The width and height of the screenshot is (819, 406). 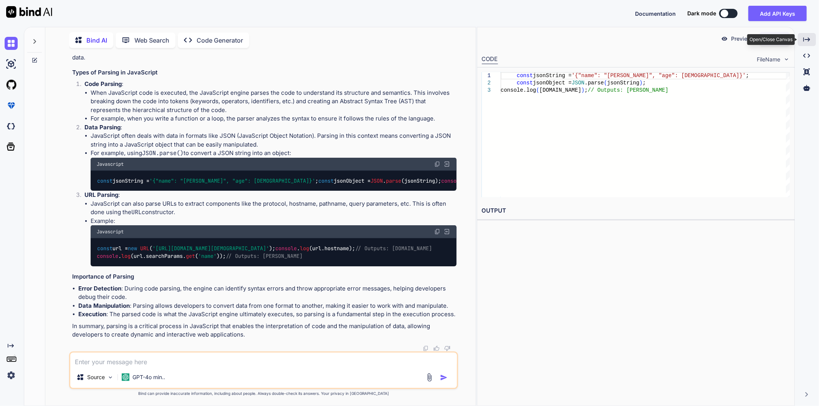 I want to click on span: jsonString, so click(x=623, y=83).